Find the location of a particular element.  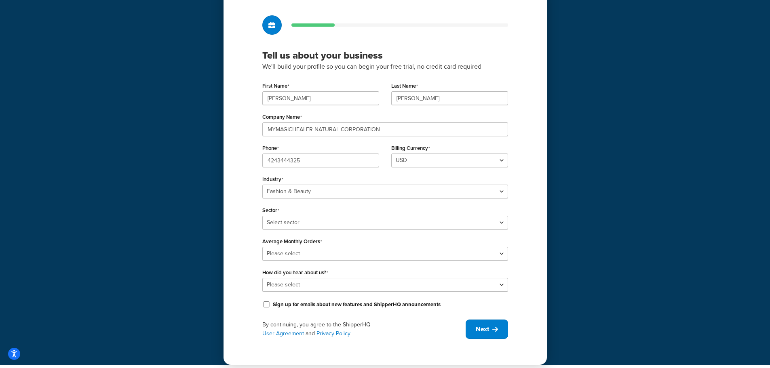

span: Next is located at coordinates (482, 329).